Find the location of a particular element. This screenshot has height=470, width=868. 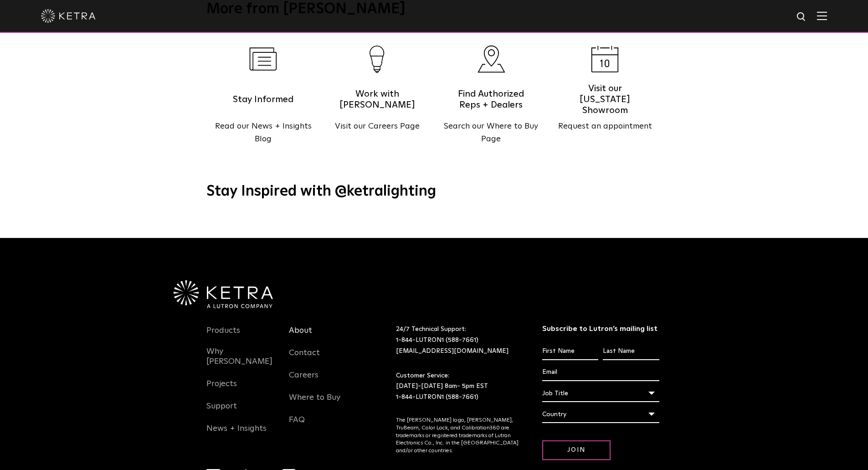

input: Join is located at coordinates (577, 450).